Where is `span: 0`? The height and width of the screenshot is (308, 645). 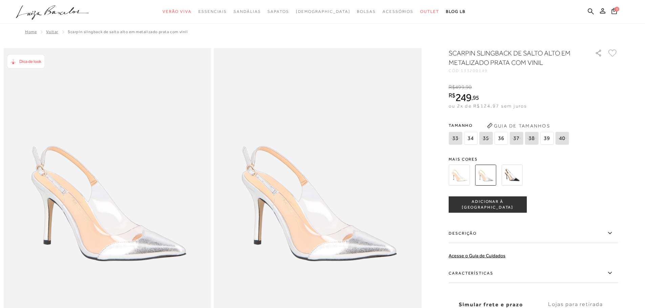 span: 0 is located at coordinates (617, 9).